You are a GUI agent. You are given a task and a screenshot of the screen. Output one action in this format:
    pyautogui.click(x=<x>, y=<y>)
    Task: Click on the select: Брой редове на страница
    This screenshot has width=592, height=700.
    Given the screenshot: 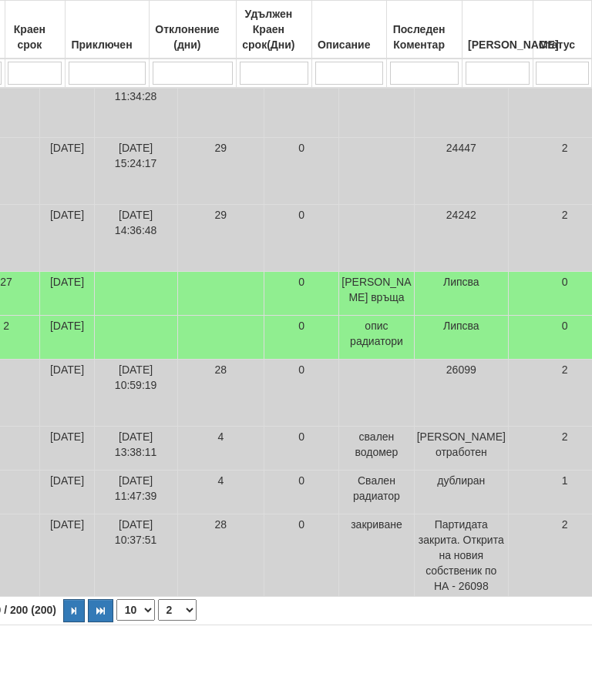 What is the action you would take?
    pyautogui.click(x=136, y=610)
    